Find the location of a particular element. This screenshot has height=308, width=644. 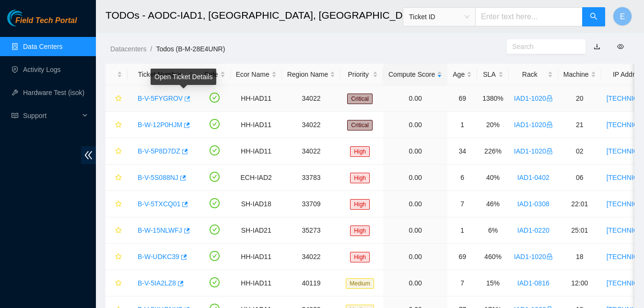

span: Critical is located at coordinates (359, 125).